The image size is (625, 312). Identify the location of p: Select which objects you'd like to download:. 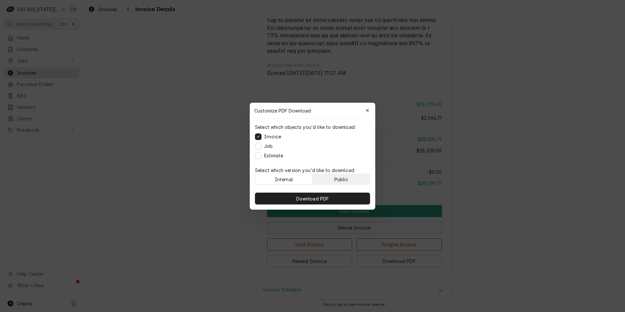
(305, 127).